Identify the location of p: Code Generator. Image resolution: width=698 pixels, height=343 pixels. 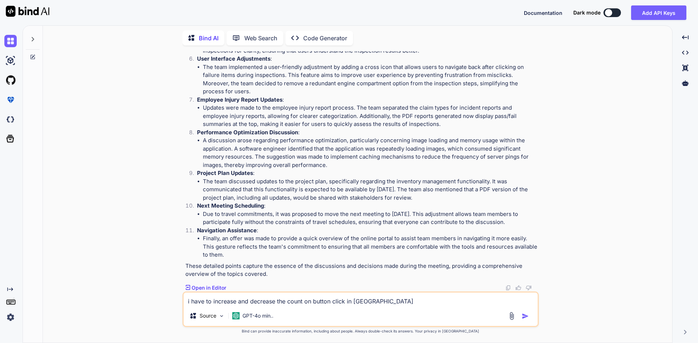
(325, 38).